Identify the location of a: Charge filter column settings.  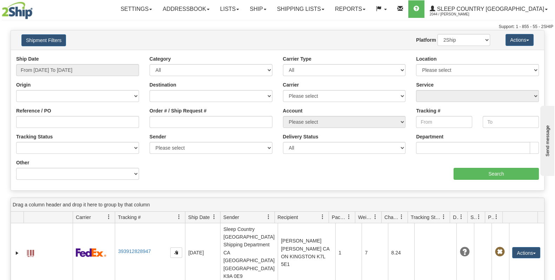
(401, 217).